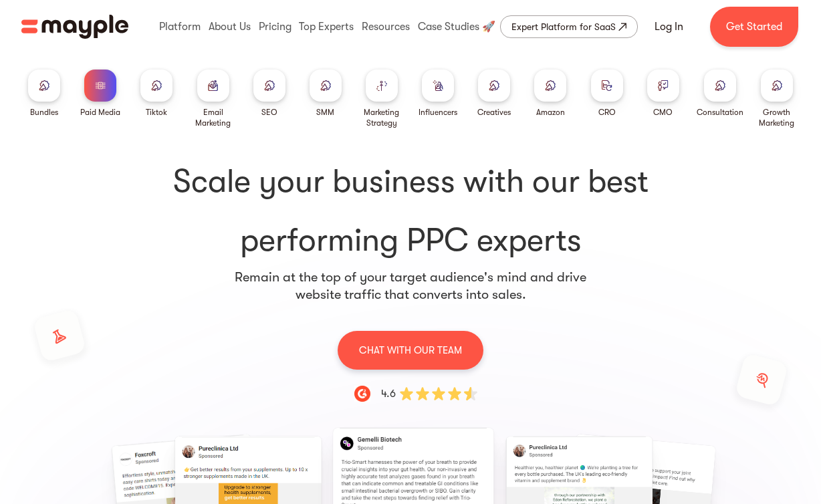 The image size is (821, 504). I want to click on div: Marketing Strategy, so click(382, 118).